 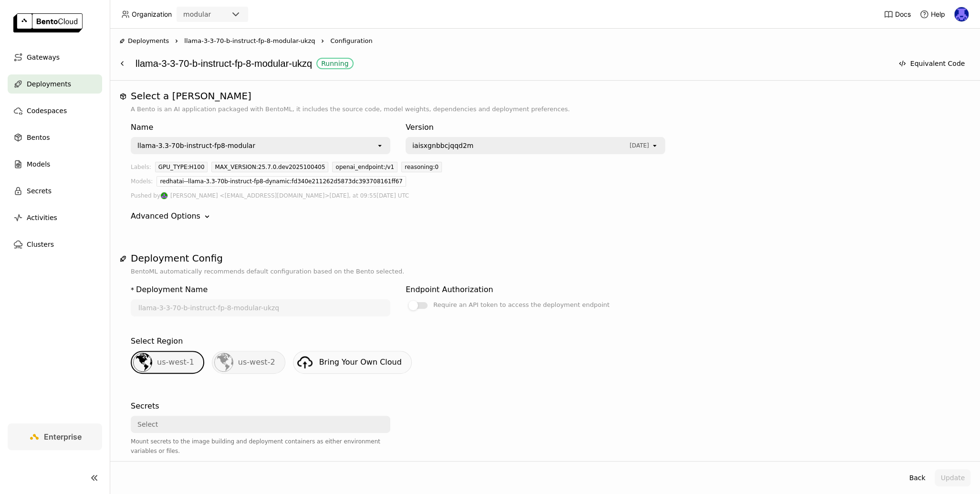 I want to click on span: us-west-2, so click(x=257, y=362).